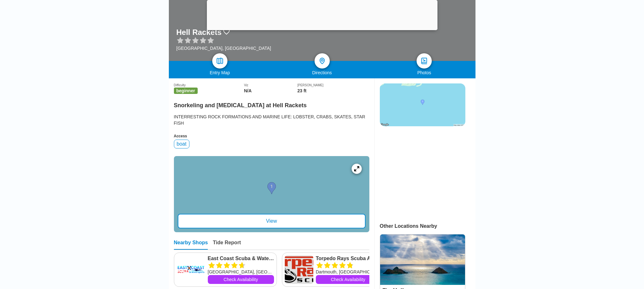 Image resolution: width=644 pixels, height=289 pixels. What do you see at coordinates (220, 61) in the screenshot?
I see `a: map` at bounding box center [220, 61].